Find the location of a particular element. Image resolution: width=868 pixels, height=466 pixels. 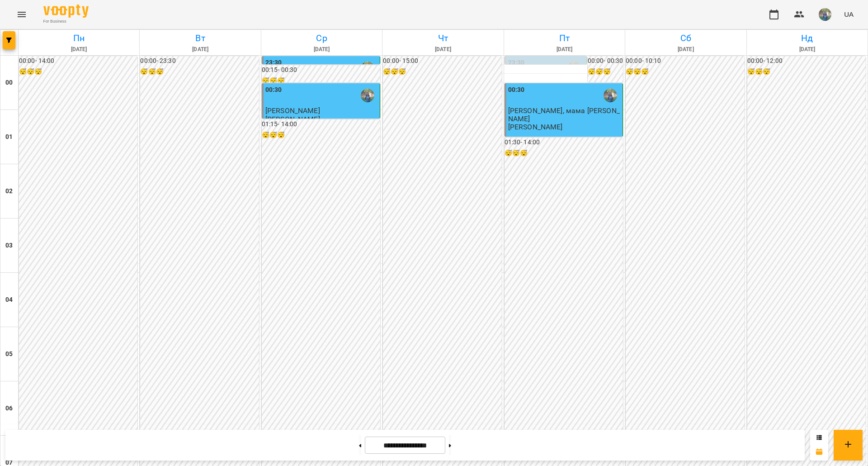

h6: 00 is located at coordinates (9, 82).